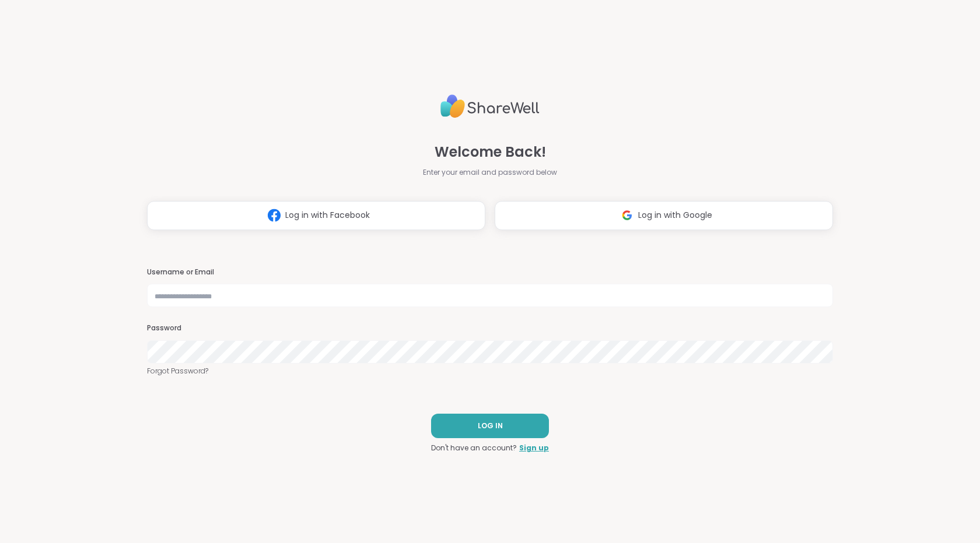  I want to click on button: Log in with Google, so click(663, 216).